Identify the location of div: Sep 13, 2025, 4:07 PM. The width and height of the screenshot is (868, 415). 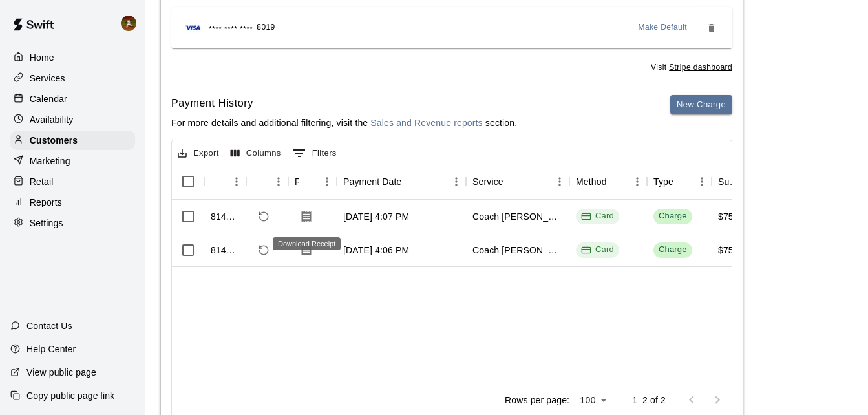
(376, 217).